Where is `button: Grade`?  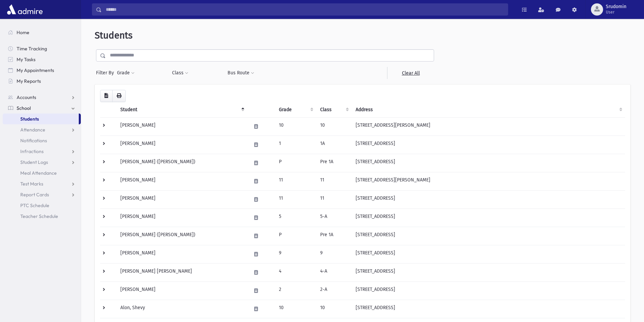 button: Grade is located at coordinates (126, 73).